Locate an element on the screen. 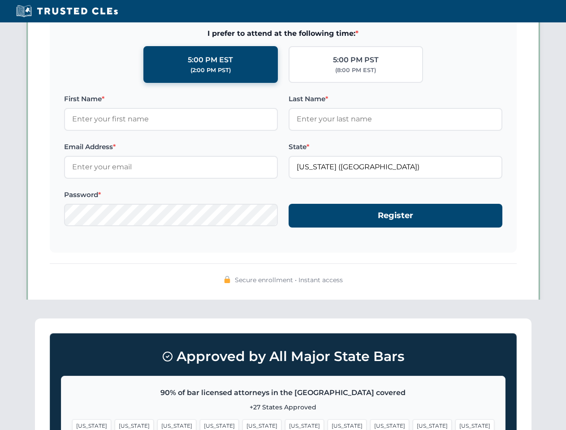 The height and width of the screenshot is (430, 566). input: Enter your email is located at coordinates (171, 167).